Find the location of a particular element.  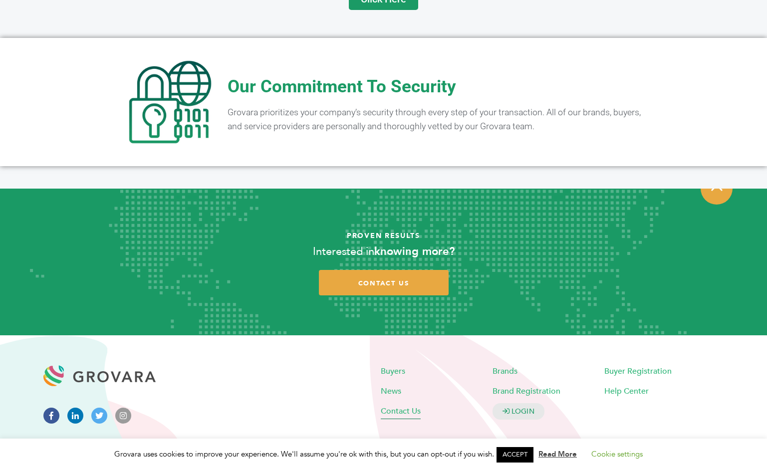

span: Brand Registration is located at coordinates (526, 391).